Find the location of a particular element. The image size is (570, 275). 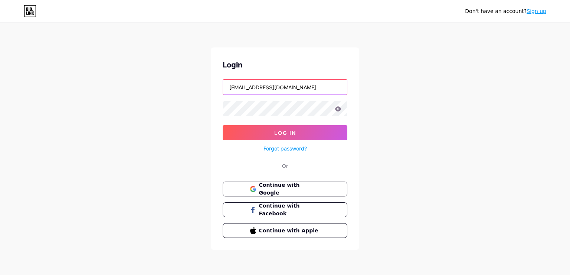

div: Don't have an account? is located at coordinates (505, 11).